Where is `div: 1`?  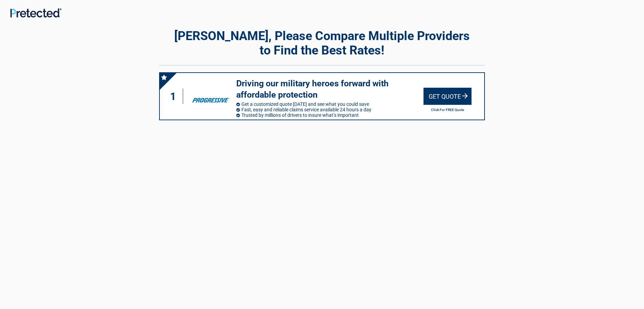 div: 1 is located at coordinates (175, 96).